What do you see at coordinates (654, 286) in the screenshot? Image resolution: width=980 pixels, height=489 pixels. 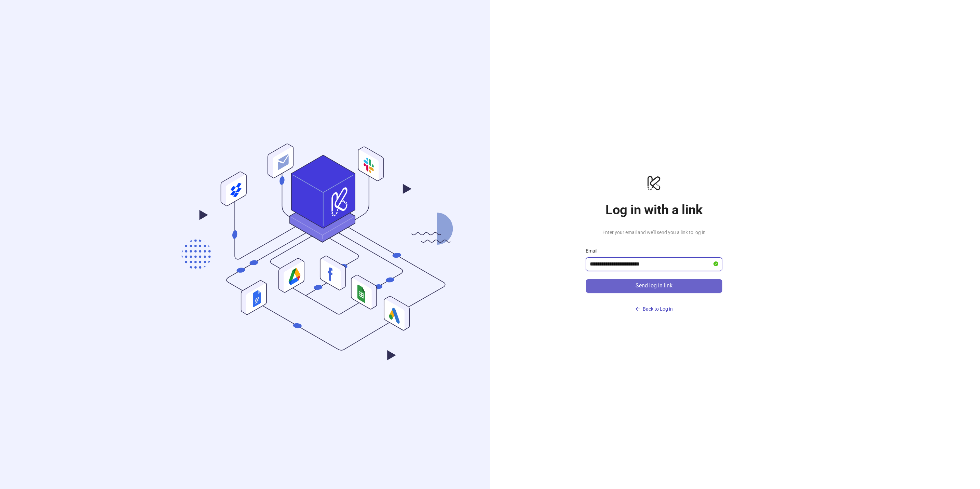 I see `button: Send log in link` at bounding box center [654, 286].